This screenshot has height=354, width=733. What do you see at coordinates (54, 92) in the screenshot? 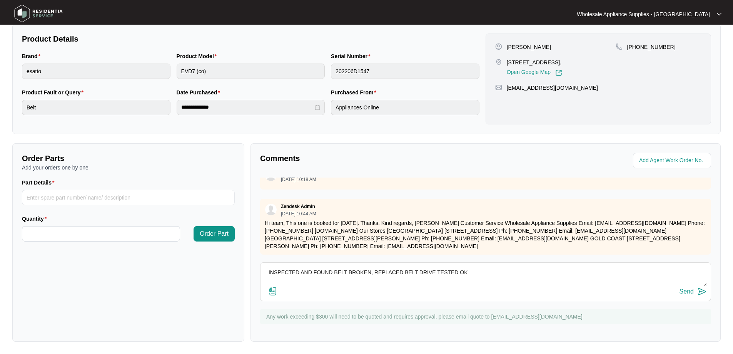
I see `label: Product Fault or Query` at bounding box center [54, 92].